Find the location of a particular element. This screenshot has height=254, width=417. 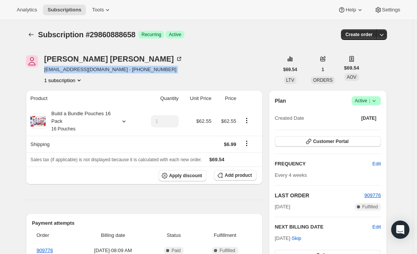

h2: FREQUENCY is located at coordinates (324, 164).